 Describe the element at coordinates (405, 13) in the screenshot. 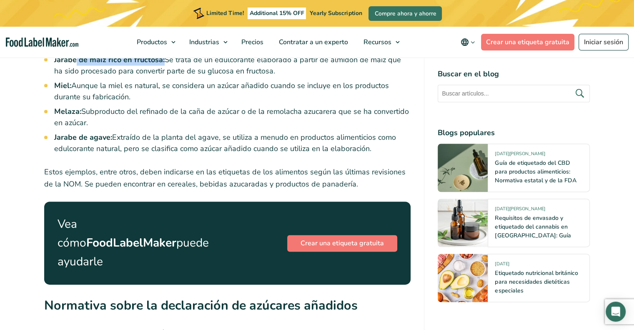

I see `a: Compre ahora y ahorre` at that location.